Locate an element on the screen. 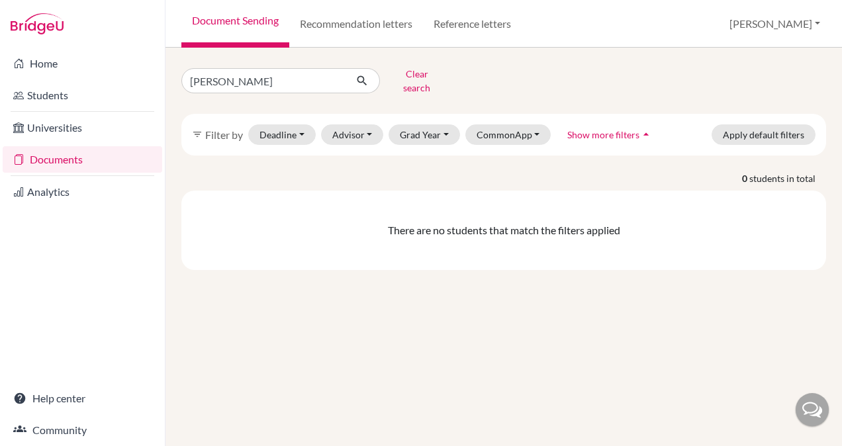  a: Help center is located at coordinates (82, 398).